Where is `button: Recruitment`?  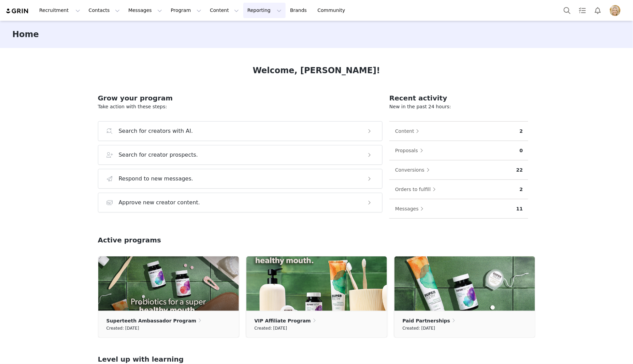 button: Recruitment is located at coordinates (60, 10).